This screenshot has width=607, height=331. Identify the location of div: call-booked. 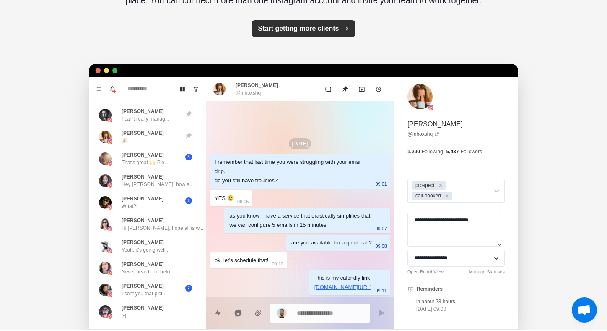
(428, 195).